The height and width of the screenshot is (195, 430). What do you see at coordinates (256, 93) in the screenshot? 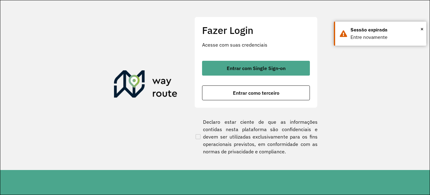
I see `span: Entrar como terceiro` at bounding box center [256, 93].